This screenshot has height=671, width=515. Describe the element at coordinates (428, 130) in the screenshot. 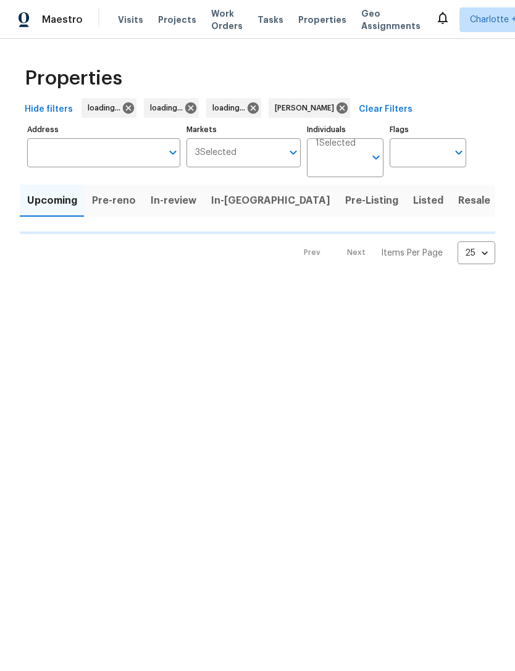

I see `label: Flags` at that location.